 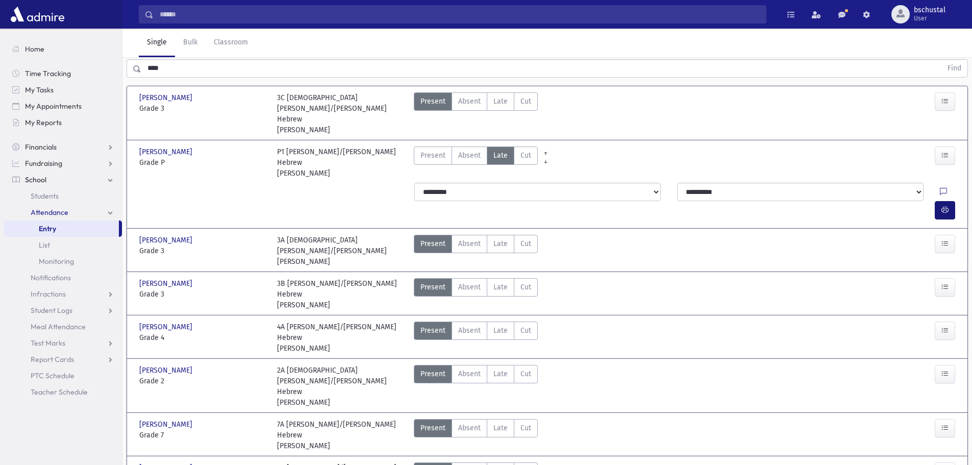 I want to click on a: Teacher Schedule, so click(x=63, y=392).